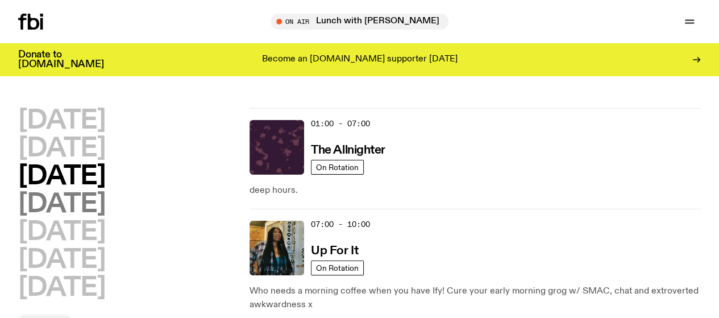  Describe the element at coordinates (475, 298) in the screenshot. I see `p: Who needs a morning coffee when you have Ify! Cure your early morning grog w/ SMAC, chat and extr...` at that location.